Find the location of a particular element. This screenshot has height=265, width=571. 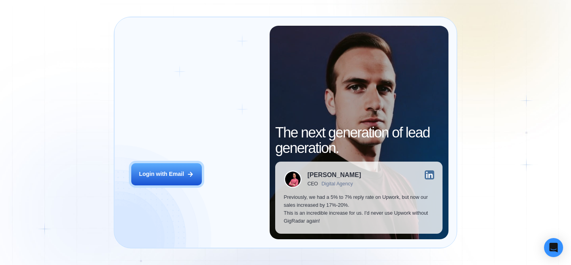

div: CEO is located at coordinates (312, 184).